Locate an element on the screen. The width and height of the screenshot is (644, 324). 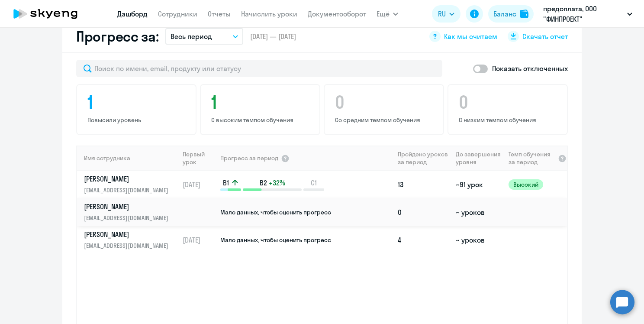
input: Поиск по имени, email, продукту или статусу is located at coordinates (259, 68).